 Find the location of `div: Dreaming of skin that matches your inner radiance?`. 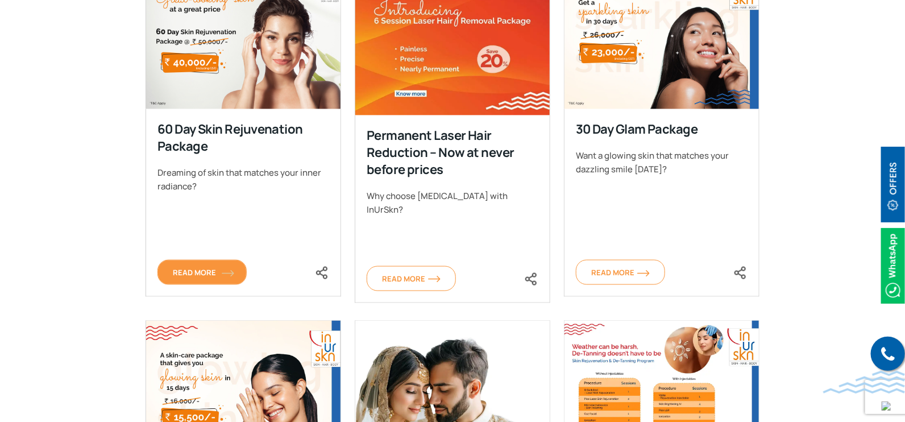

div: Dreaming of skin that matches your inner radiance? is located at coordinates (243, 180).